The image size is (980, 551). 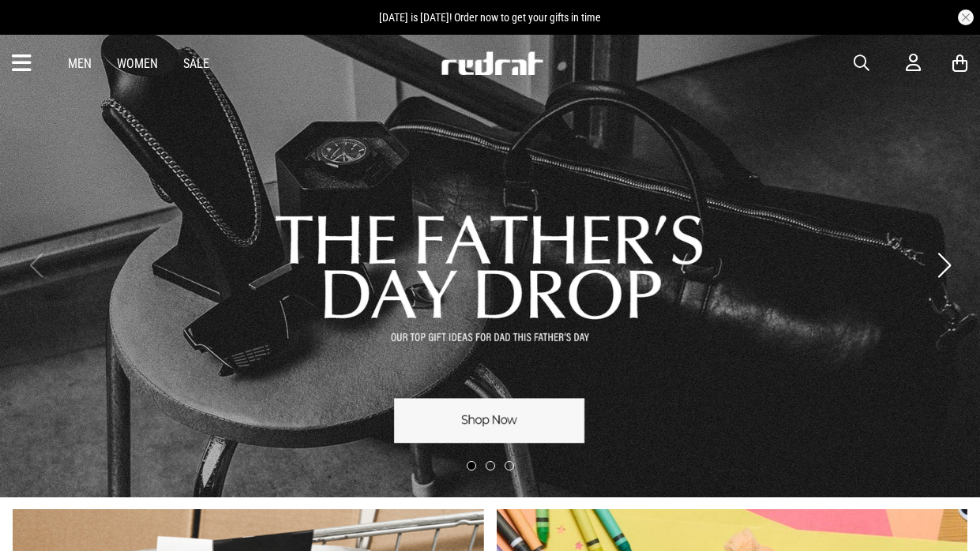 What do you see at coordinates (944, 265) in the screenshot?
I see `button: Next slide` at bounding box center [944, 265].